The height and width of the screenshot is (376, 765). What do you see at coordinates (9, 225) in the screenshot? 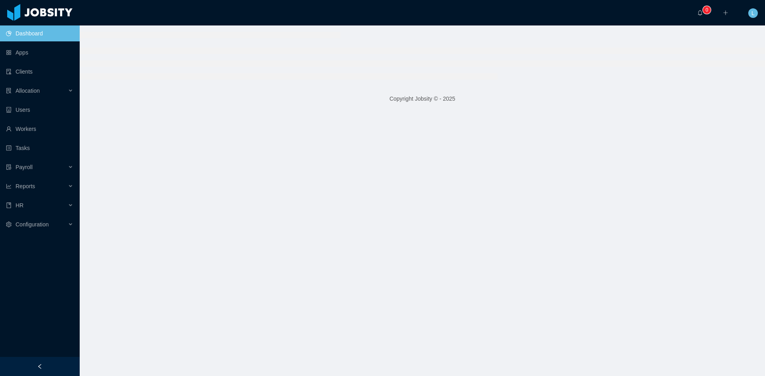
I see `i: icon: setting` at bounding box center [9, 225].